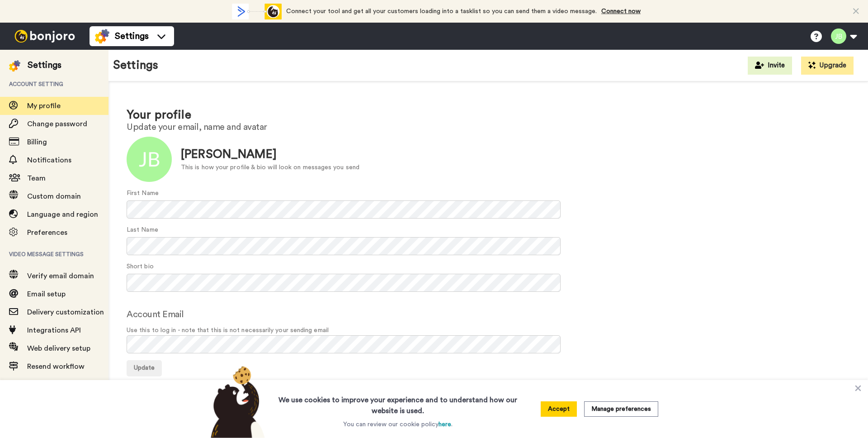  I want to click on h2: Update your email, name and avatar, so click(488, 127).